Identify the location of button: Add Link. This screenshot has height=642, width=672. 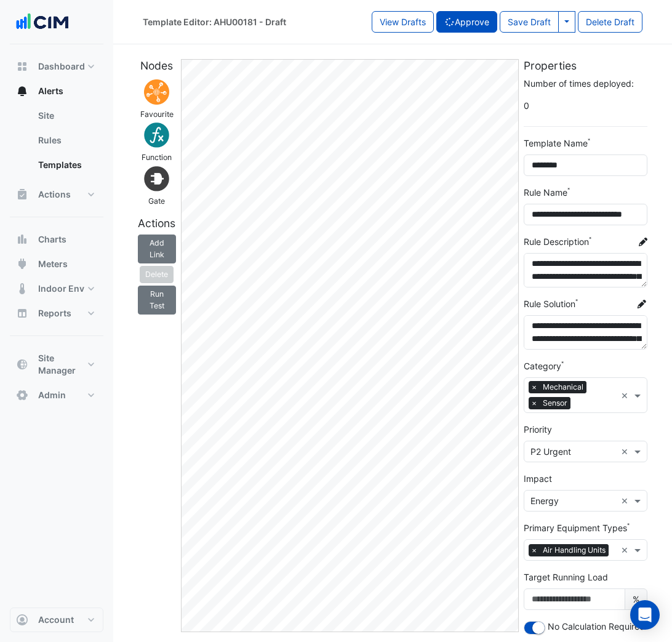
(157, 249).